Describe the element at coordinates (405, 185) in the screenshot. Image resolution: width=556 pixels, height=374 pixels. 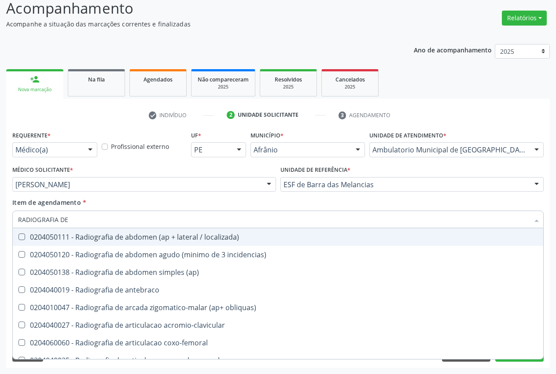
I see `span: ESF de Barra das Melancias` at that location.